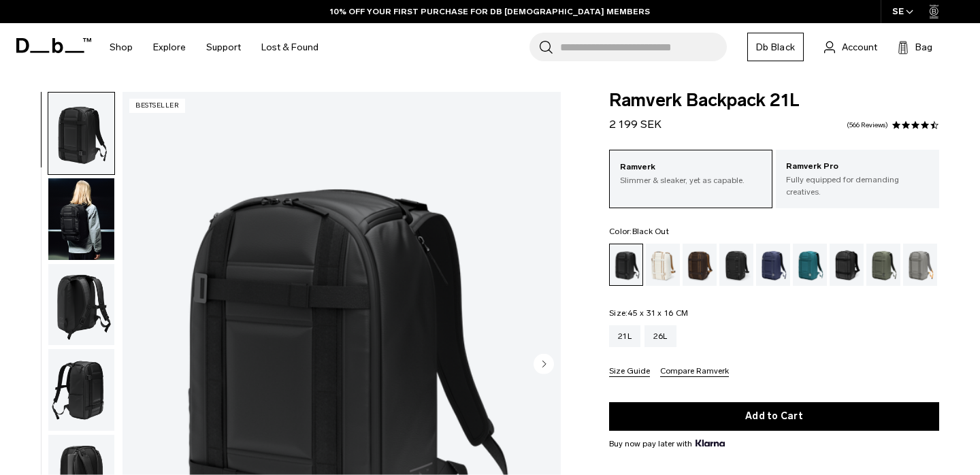 The image size is (980, 475). What do you see at coordinates (691, 168) in the screenshot?
I see `p: Ramverk` at bounding box center [691, 168].